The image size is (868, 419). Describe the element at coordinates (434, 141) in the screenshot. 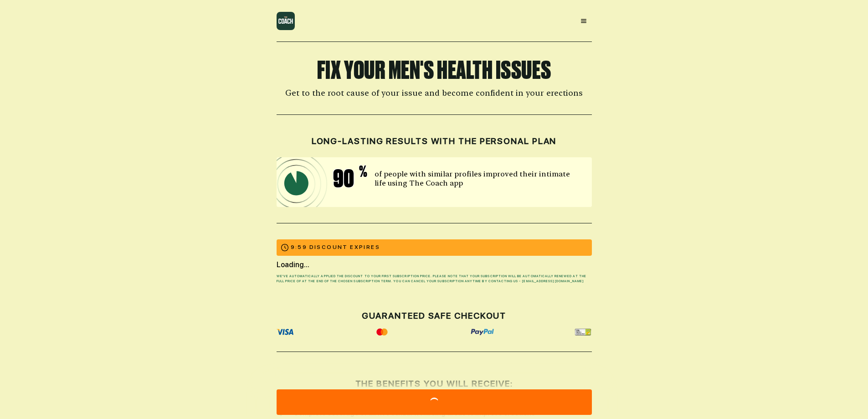

I see `h2: LONG-LASTING RESULTS WITH THE PERSONAL PLAN` at that location.